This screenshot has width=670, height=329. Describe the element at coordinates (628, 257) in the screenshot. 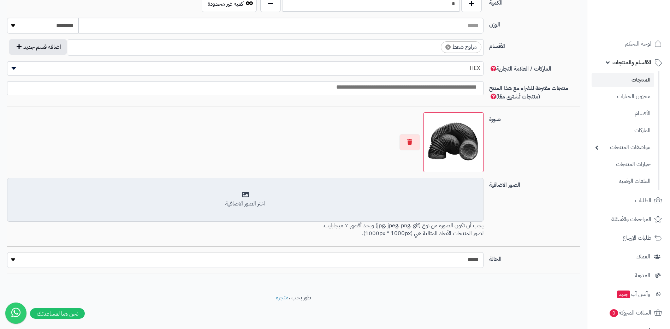

I see `a: العملاء` at that location.